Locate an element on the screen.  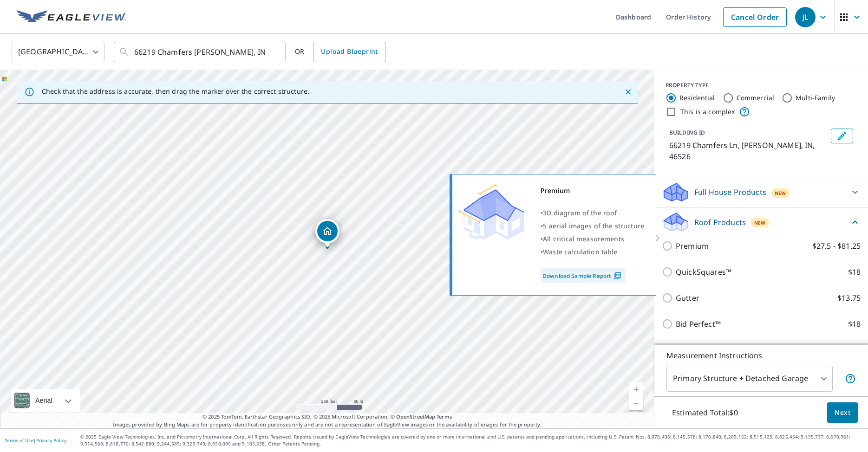
button: Edit building 1 is located at coordinates (842, 136).